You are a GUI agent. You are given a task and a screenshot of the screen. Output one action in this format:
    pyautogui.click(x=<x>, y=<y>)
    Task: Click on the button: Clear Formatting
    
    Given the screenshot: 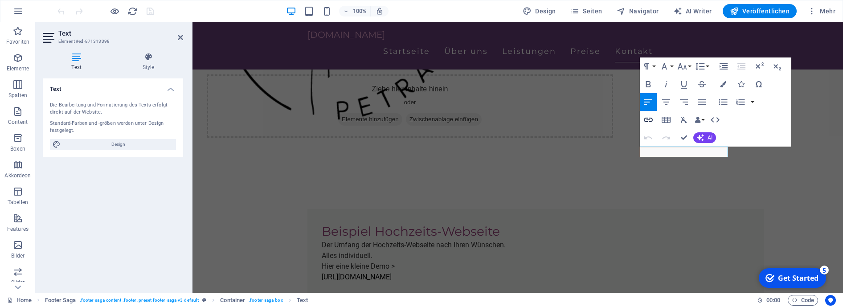 What is the action you would take?
    pyautogui.click(x=684, y=120)
    